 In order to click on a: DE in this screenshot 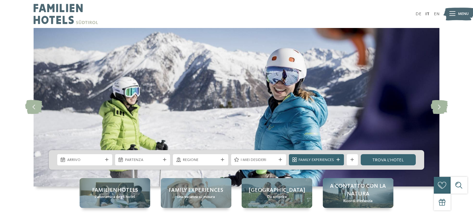, I will do `click(419, 14)`.